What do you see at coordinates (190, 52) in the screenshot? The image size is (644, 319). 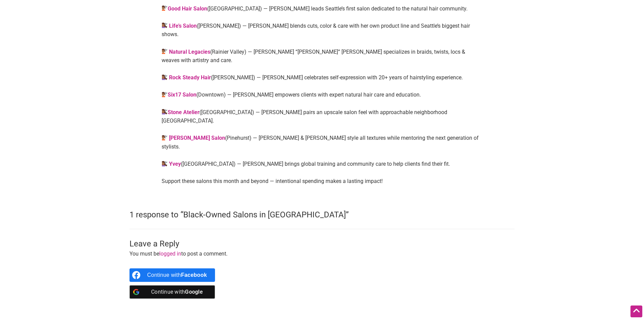 I see `strong: Natural Legacies` at bounding box center [190, 52].